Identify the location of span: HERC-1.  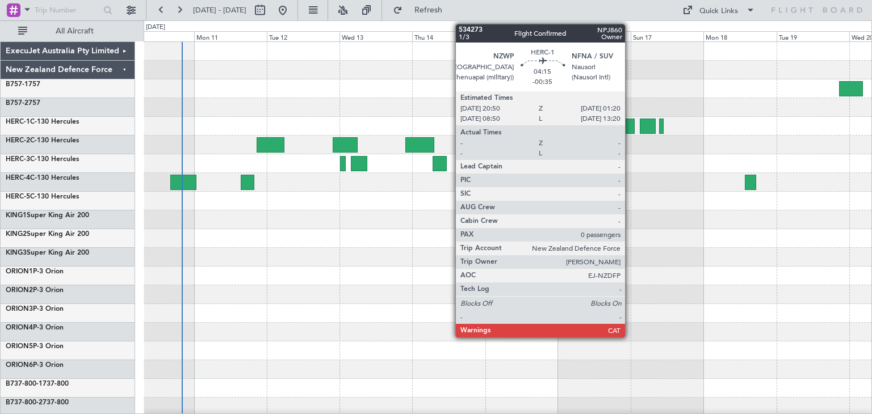
(18, 122).